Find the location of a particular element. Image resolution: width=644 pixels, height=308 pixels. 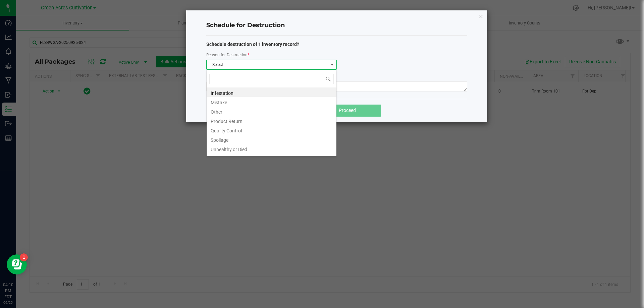

label: Reason for Destruction is located at coordinates (228, 55).